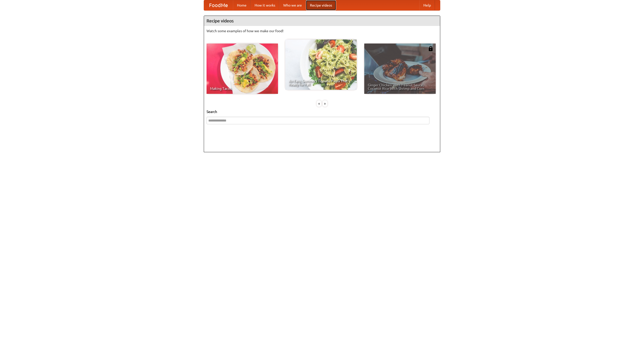 The image size is (644, 356). What do you see at coordinates (242, 5) in the screenshot?
I see `a: Home` at bounding box center [242, 5].